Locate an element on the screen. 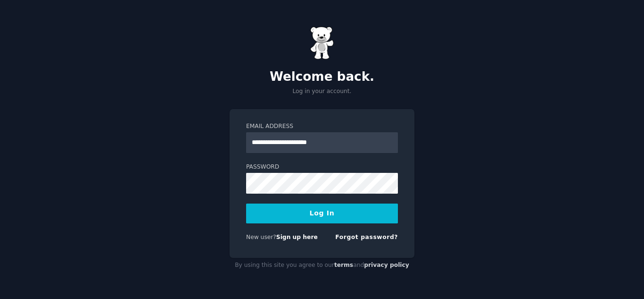  p: Log in your account. is located at coordinates (322, 91).